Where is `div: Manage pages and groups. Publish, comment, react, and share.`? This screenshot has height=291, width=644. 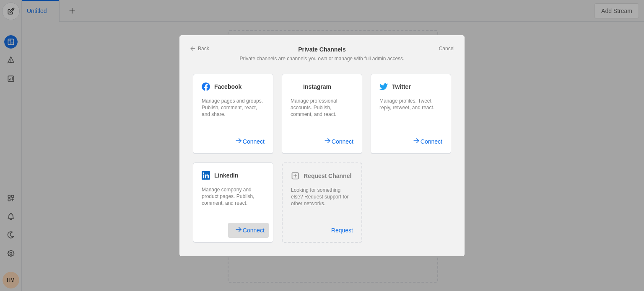
div: Manage pages and groups. Publish, comment, react, and share. is located at coordinates (233, 108).